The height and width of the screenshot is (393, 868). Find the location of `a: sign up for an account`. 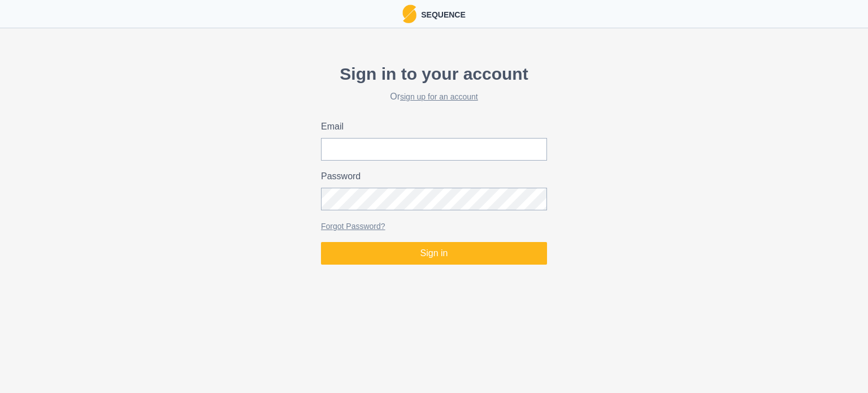

a: sign up for an account is located at coordinates (439, 97).